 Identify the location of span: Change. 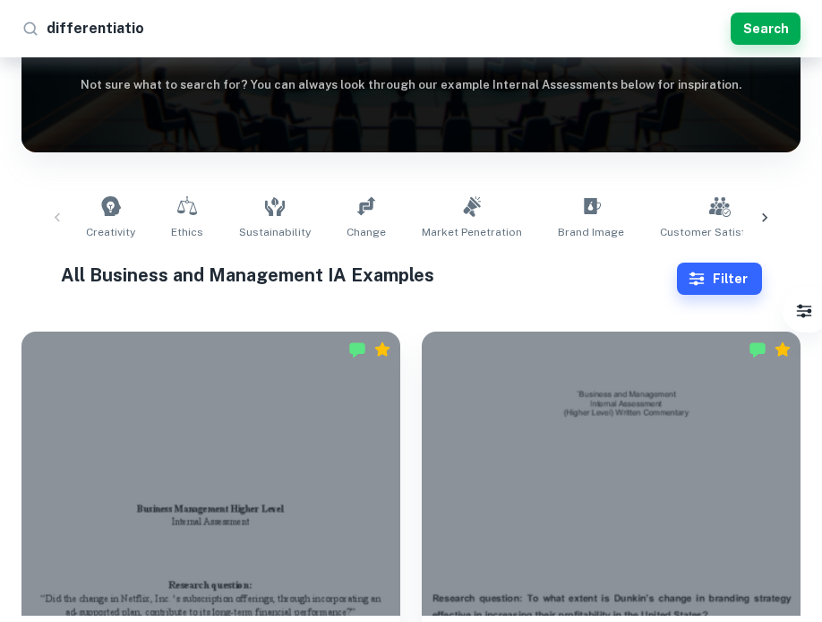
(366, 232).